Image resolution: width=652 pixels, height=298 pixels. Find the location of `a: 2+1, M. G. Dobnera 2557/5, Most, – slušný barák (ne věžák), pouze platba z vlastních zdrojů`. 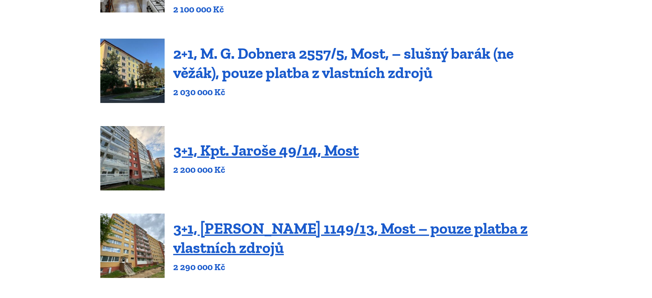

a: 2+1, M. G. Dobnera 2557/5, Most, – slušný barák (ne věžák), pouze platba z vlastních zdrojů is located at coordinates (343, 63).